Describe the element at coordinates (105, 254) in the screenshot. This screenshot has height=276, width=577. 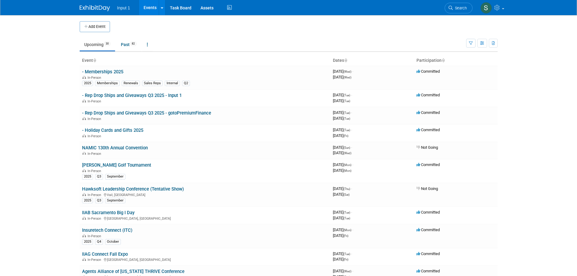
I see `a: IIAG Connect Fall Expo` at that location.